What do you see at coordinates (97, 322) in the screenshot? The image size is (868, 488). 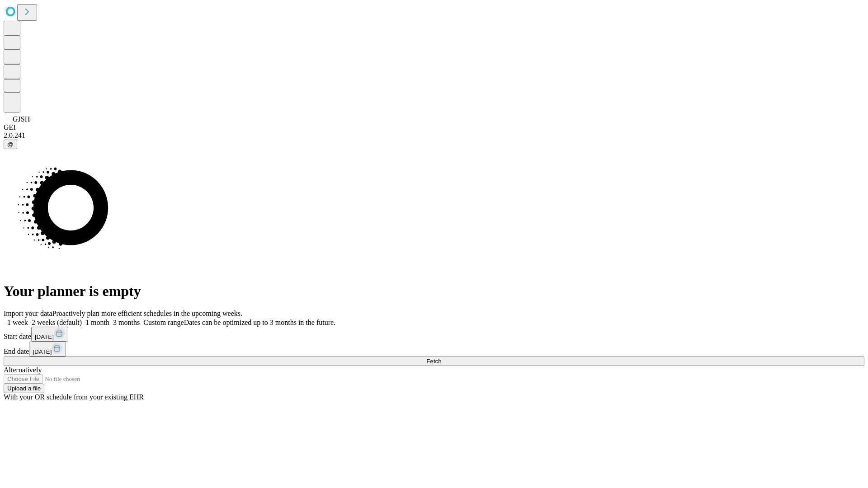 I see `span: 1 month` at bounding box center [97, 322].